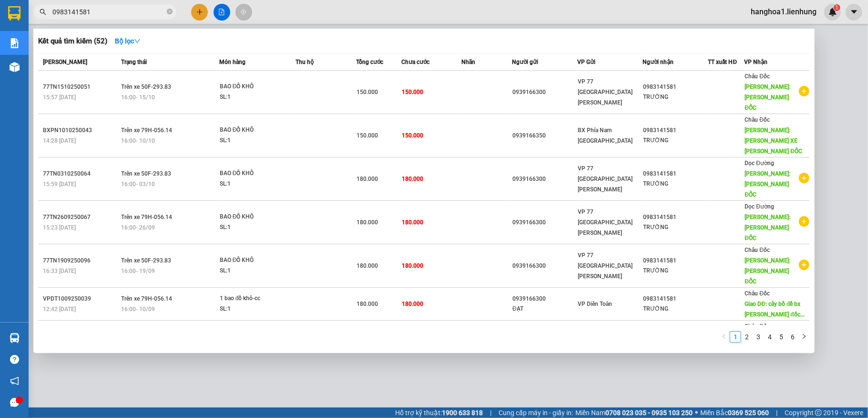 Image resolution: width=868 pixels, height=418 pixels. Describe the element at coordinates (804, 336) in the screenshot. I see `button: right` at that location.